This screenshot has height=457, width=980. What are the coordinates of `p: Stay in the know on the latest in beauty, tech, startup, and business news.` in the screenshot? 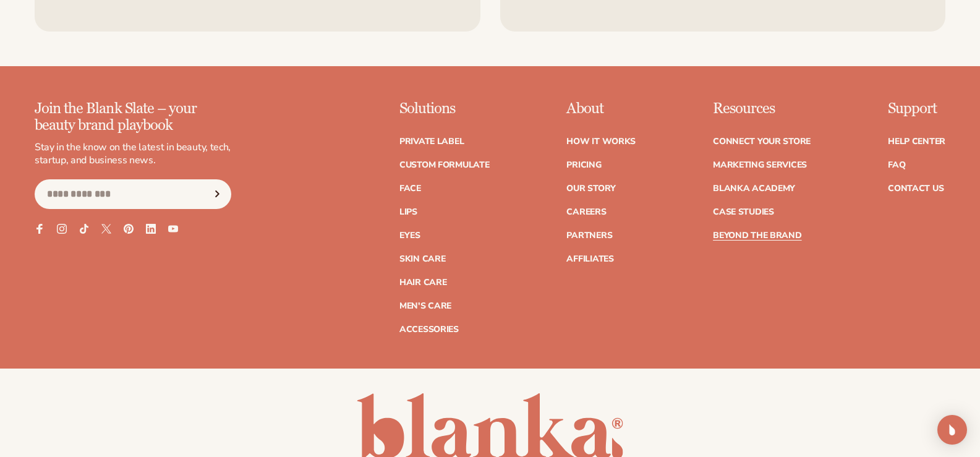 It's located at (133, 154).